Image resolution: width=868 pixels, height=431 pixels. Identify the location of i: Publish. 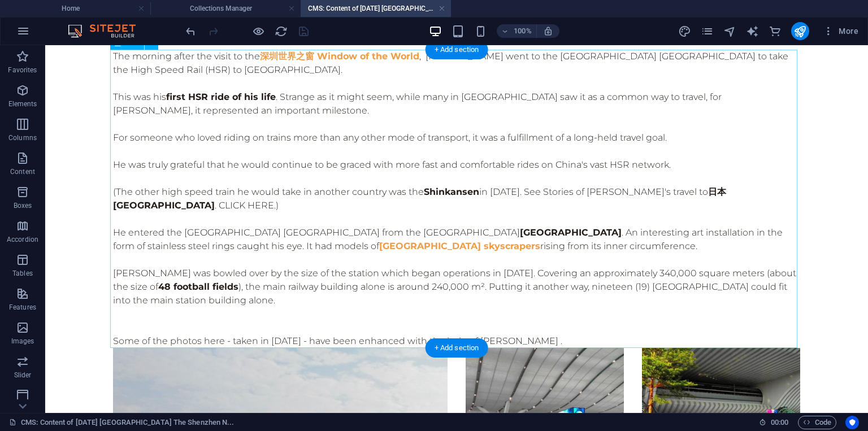
(800, 31).